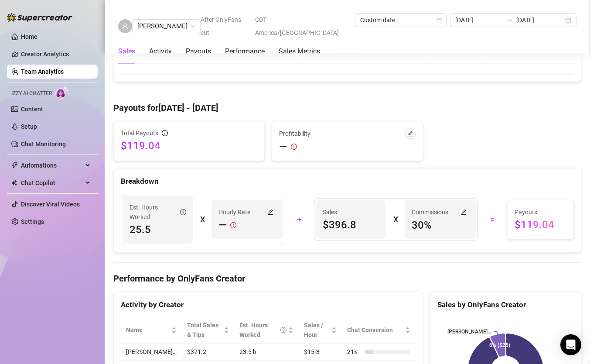  Describe the element at coordinates (320, 352) in the screenshot. I see `td: $15.8` at that location.